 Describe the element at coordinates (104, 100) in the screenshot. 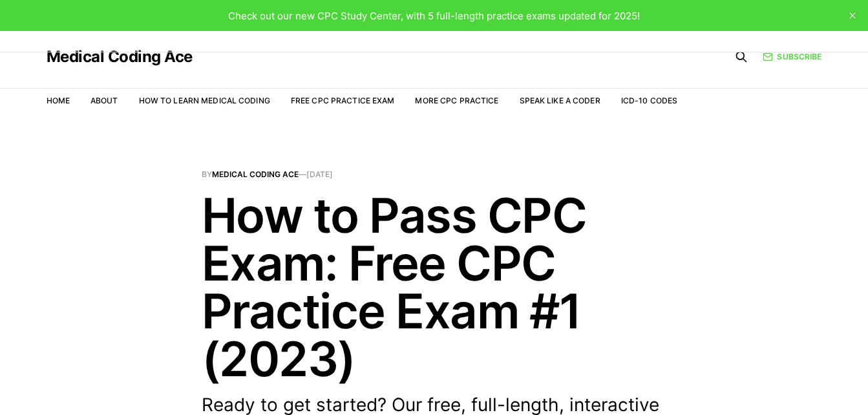

I see `a: About` at that location.